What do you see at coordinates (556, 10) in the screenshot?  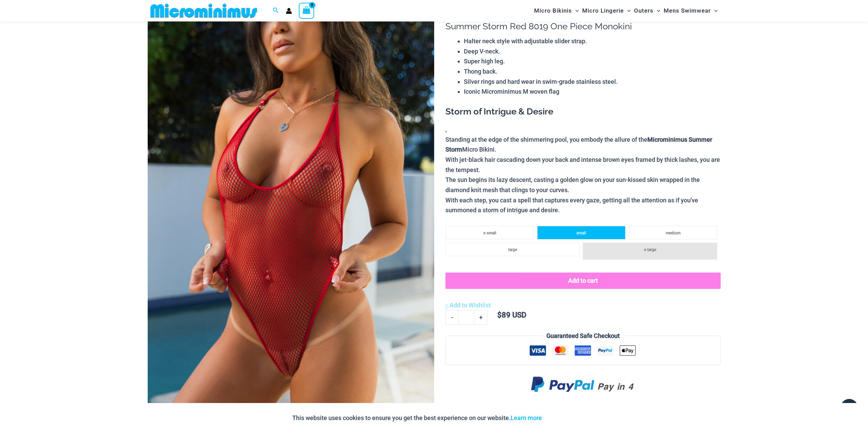 I see `a: Micro BikinisMenu ToggleMenu Toggle` at bounding box center [556, 10].